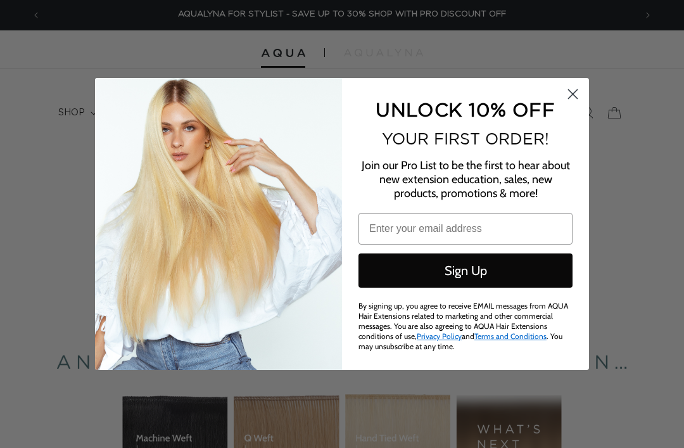 This screenshot has width=684, height=448. I want to click on input: Enter your email address, so click(466, 229).